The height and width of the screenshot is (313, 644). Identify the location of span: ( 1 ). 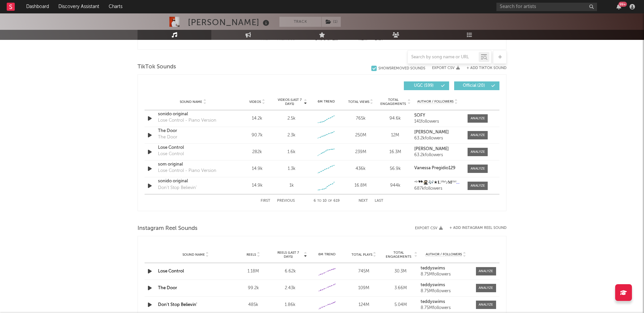
(331, 22).